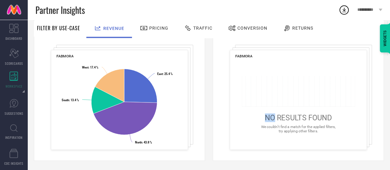  I want to click on span: Traffic, so click(203, 28).